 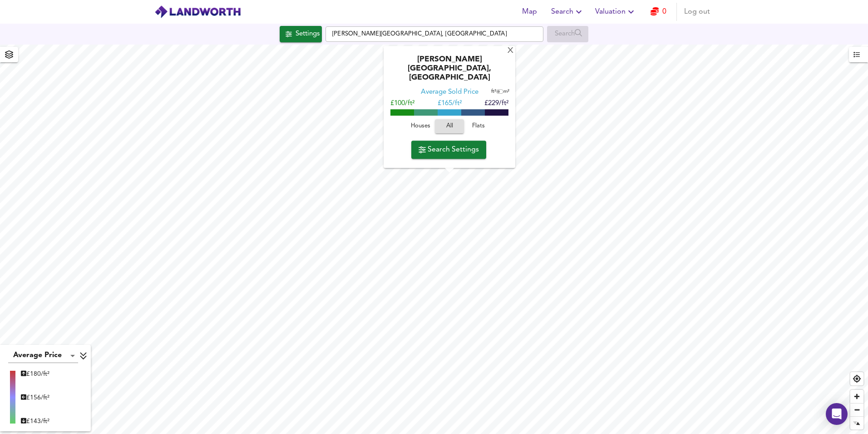 I want to click on span: All, so click(x=449, y=127).